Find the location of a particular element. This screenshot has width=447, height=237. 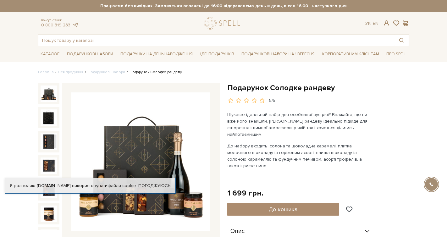

span: До кошика is located at coordinates (283, 209).